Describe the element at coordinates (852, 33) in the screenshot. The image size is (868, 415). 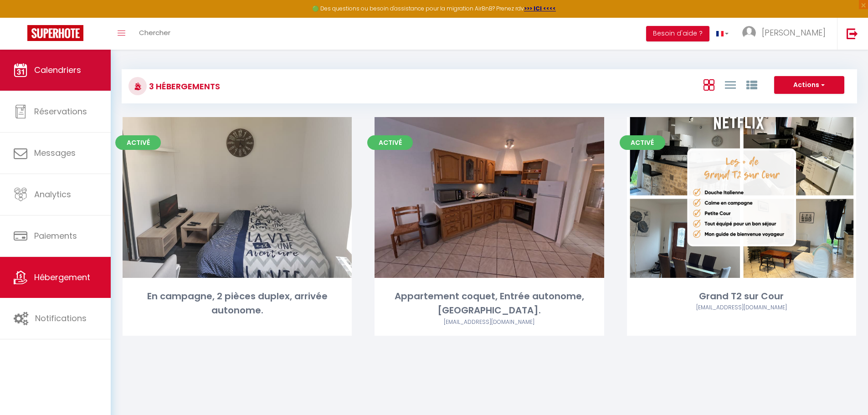
I see `img: logout` at that location.